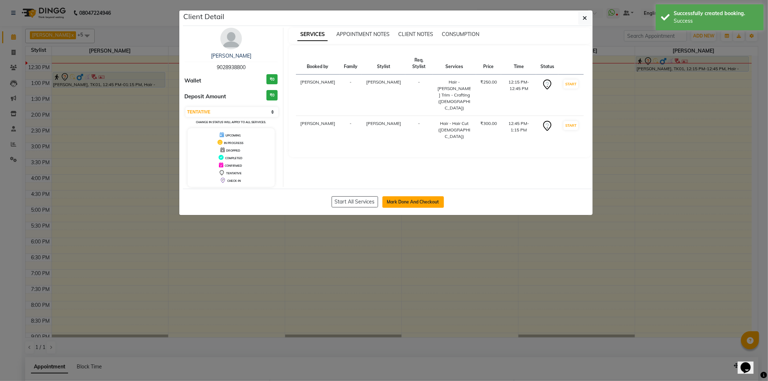 Image resolution: width=768 pixels, height=381 pixels. Describe the element at coordinates (416, 34) in the screenshot. I see `span: CLIENT NOTES` at that location.